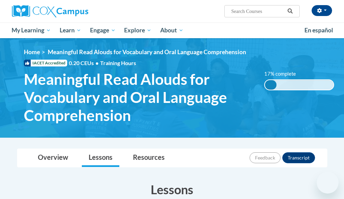  What do you see at coordinates (319, 30) in the screenshot?
I see `a: En español` at bounding box center [319, 30].